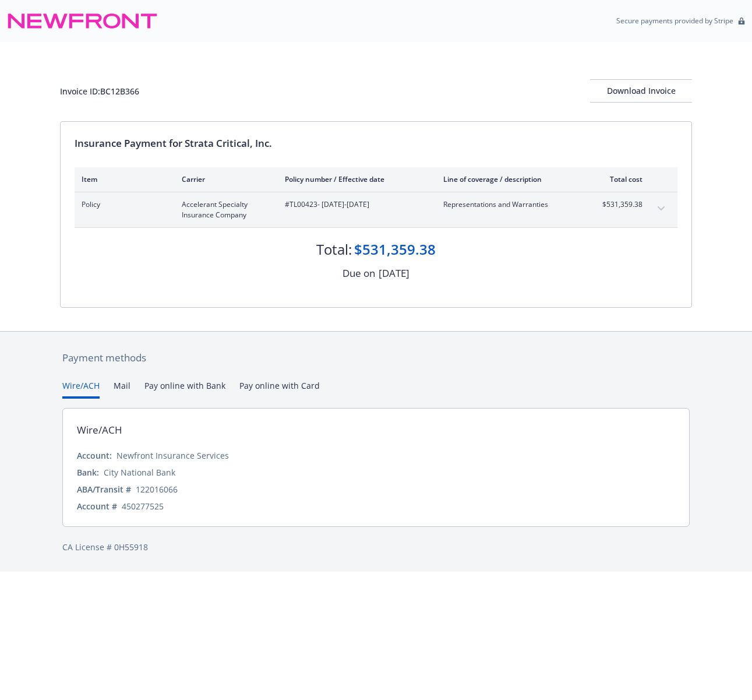 This screenshot has width=752, height=700. I want to click on div: Item, so click(122, 179).